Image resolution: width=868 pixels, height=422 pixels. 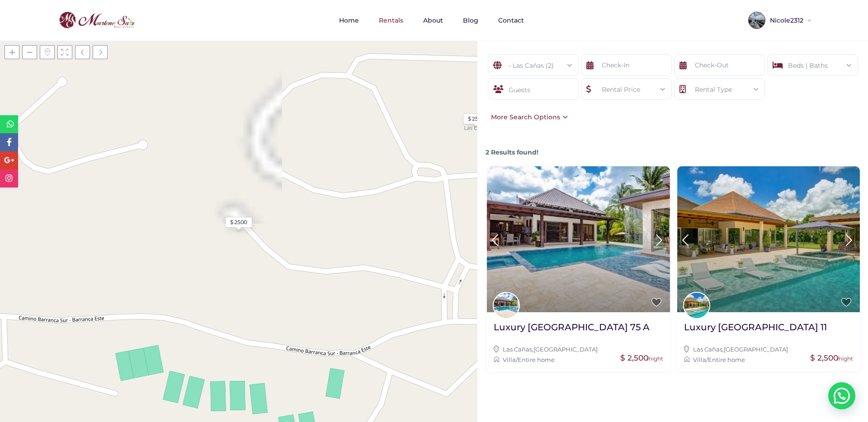 What do you see at coordinates (719, 89) in the screenshot?
I see `div: Rental Type` at bounding box center [719, 89].